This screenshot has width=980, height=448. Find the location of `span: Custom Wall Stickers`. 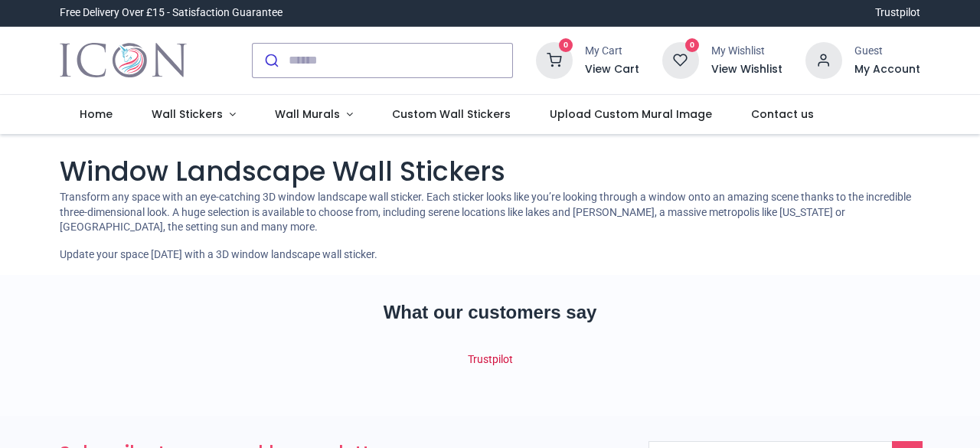

span: Custom Wall Stickers is located at coordinates (451, 114).